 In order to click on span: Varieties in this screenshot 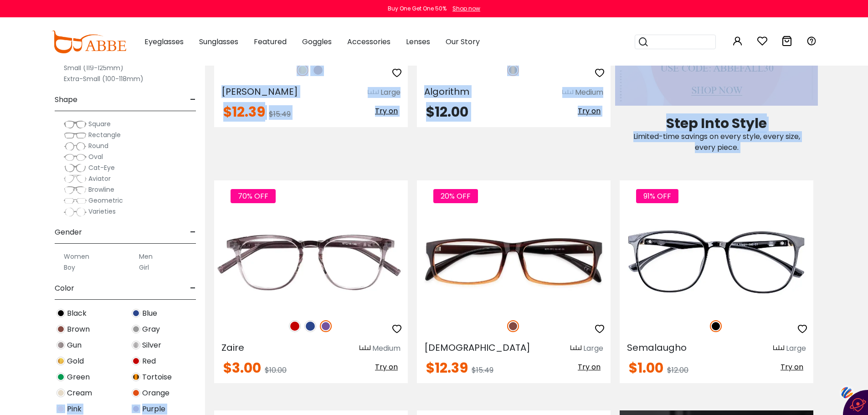, I will do `click(102, 211)`.